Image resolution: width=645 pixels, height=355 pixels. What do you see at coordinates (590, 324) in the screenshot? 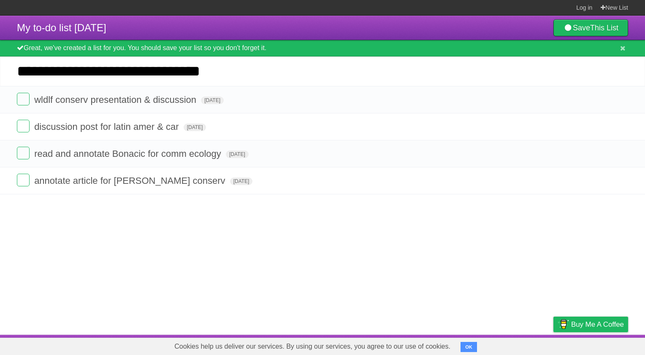
I see `a: Buy me a coffee` at bounding box center [590, 324].